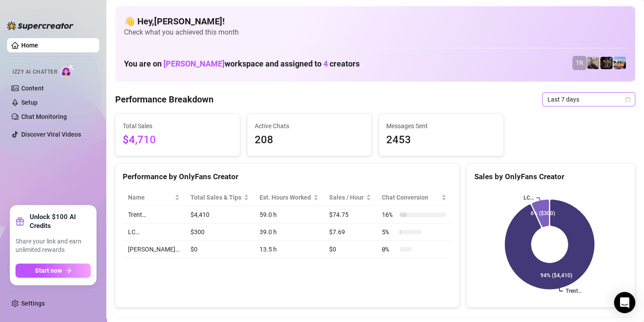 This screenshot has width=644, height=322. What do you see at coordinates (620, 63) in the screenshot?
I see `img: Zach` at bounding box center [620, 63].